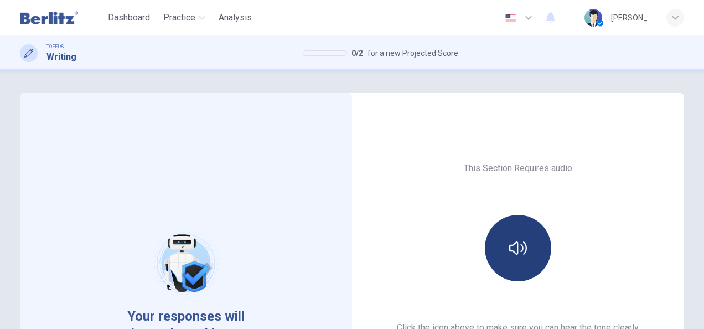 This screenshot has height=329, width=704. I want to click on button: Practice, so click(184, 18).